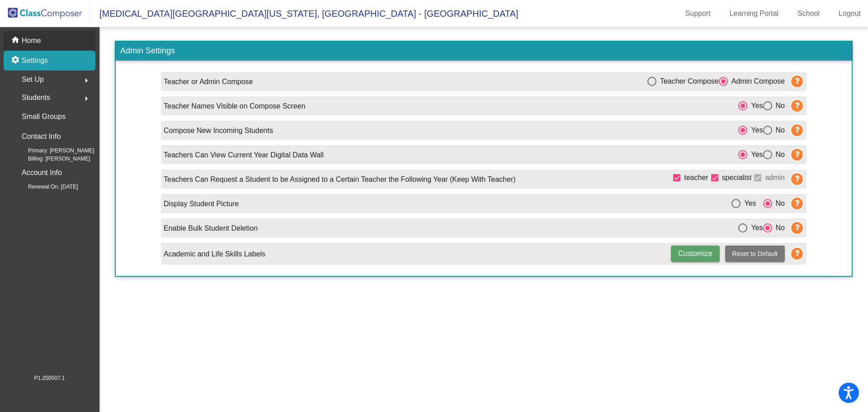 The image size is (868, 412). I want to click on p: Display Student Picture, so click(201, 204).